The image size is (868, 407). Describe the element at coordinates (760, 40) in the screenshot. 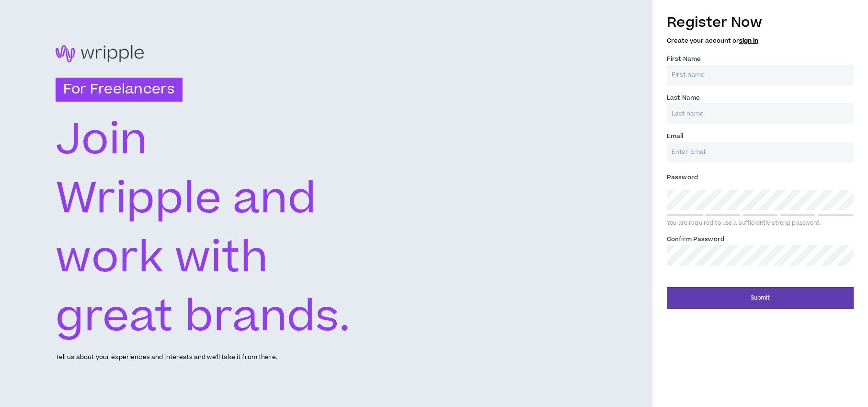

I see `h5: Create your account or` at that location.